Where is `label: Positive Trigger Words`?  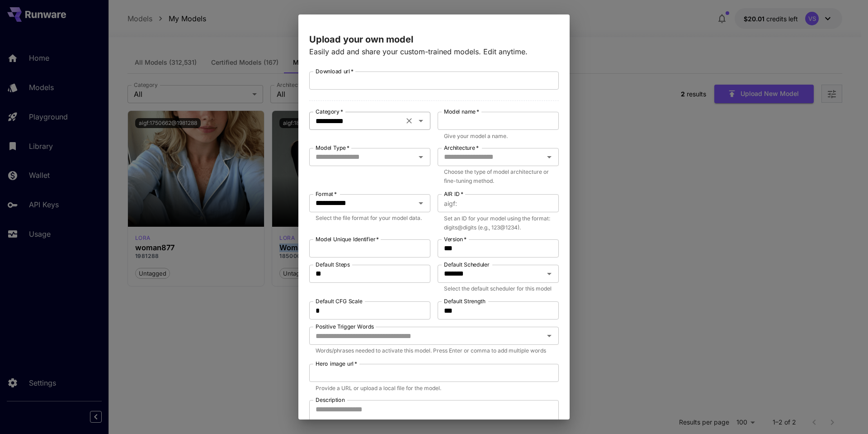
label: Positive Trigger Words is located at coordinates (344, 326).